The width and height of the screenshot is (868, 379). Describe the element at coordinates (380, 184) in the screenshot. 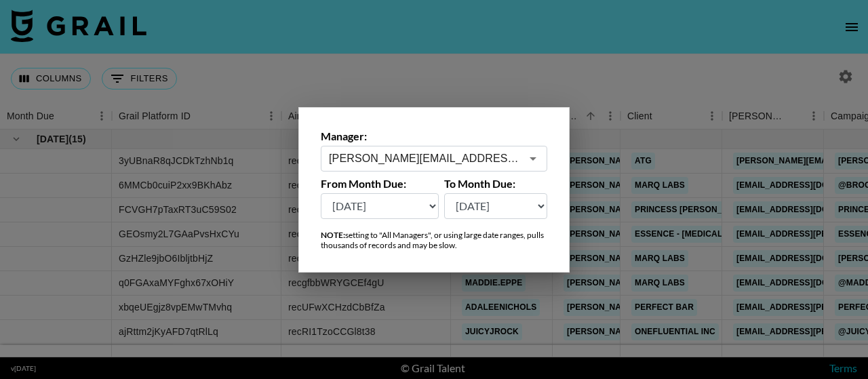

I see `label: From Month Due:` at that location.